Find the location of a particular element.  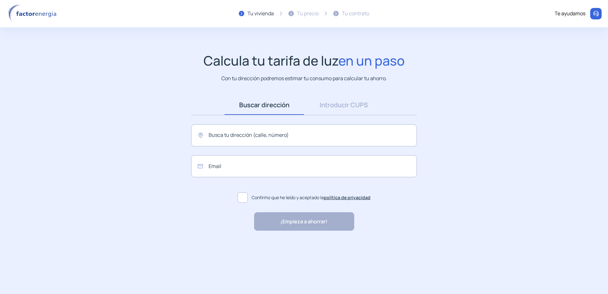

a: política de privacidad is located at coordinates (347, 197).